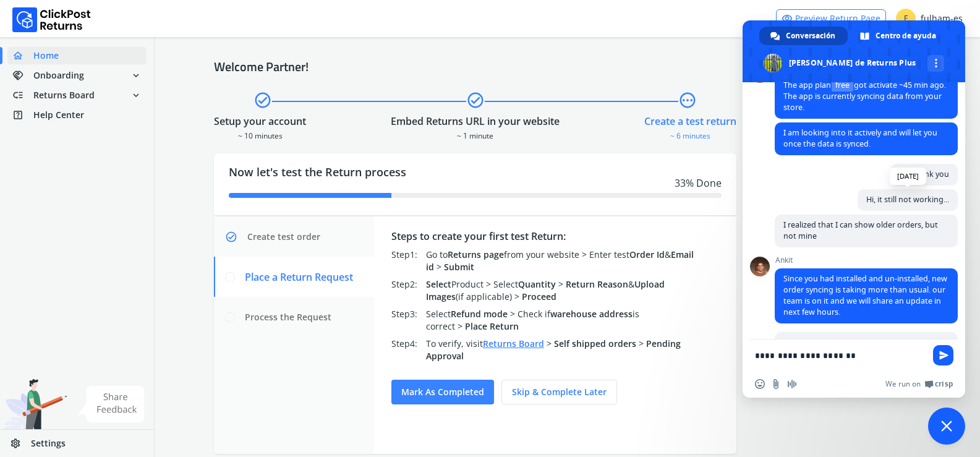 Image resolution: width=980 pixels, height=457 pixels. I want to click on a: Returns Board, so click(513, 343).